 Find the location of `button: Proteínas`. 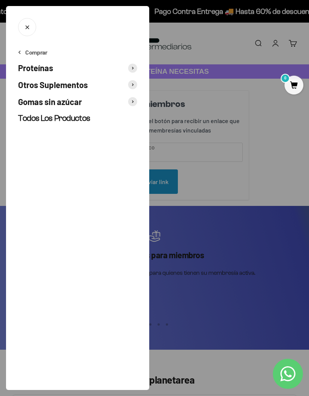

button: Proteínas is located at coordinates (78, 68).